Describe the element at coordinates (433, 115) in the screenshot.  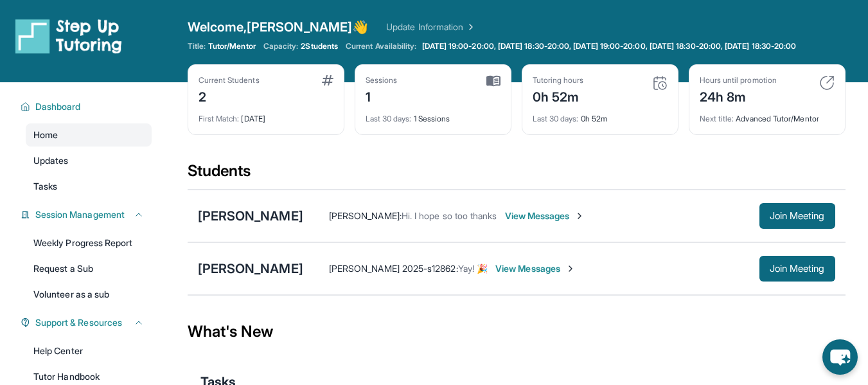
I see `div: 1 Sessions` at that location.